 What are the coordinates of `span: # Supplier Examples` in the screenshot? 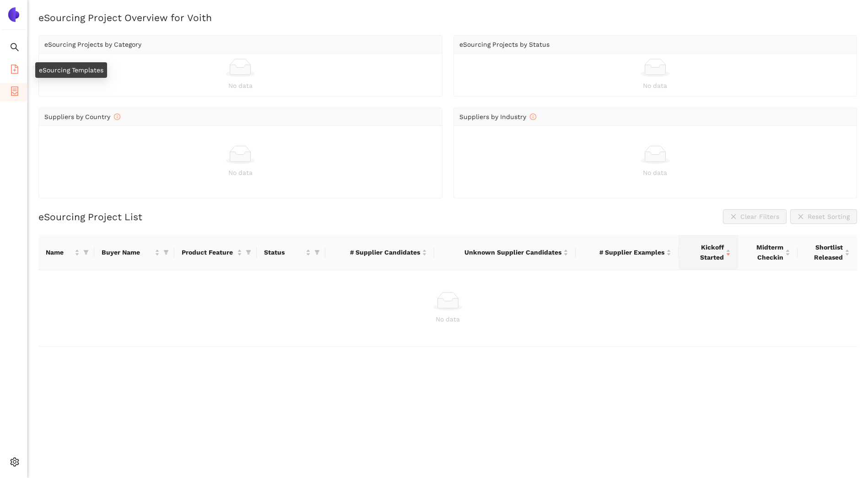 It's located at (624, 252).